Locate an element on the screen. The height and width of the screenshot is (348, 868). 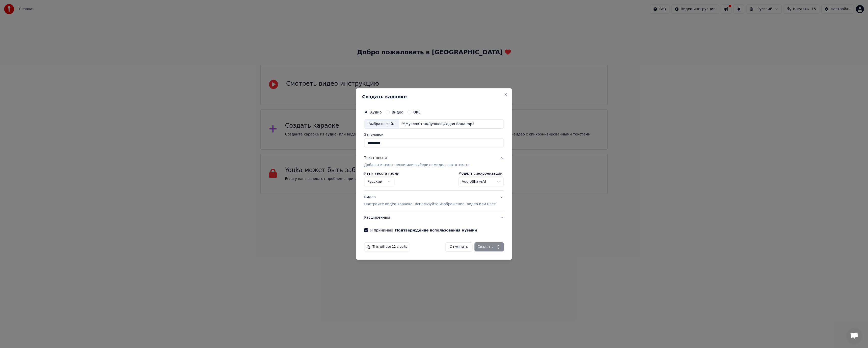
button: Расширенный is located at coordinates (434, 217).